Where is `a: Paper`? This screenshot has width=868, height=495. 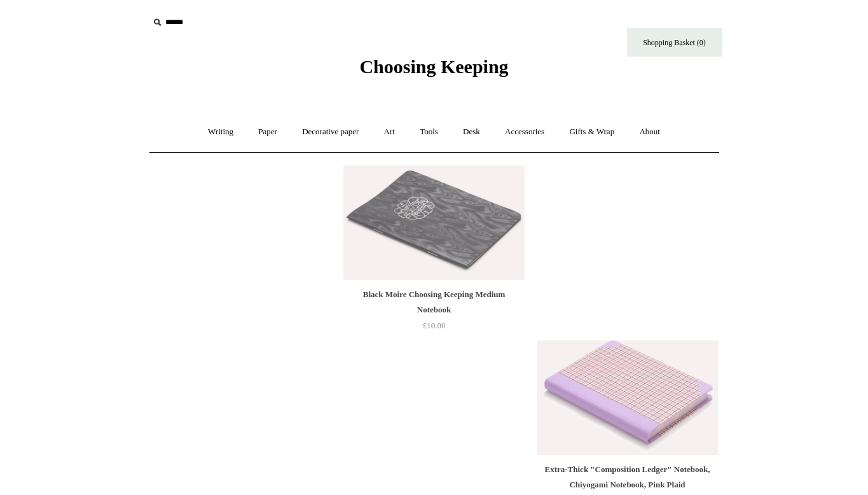
a: Paper is located at coordinates (268, 132).